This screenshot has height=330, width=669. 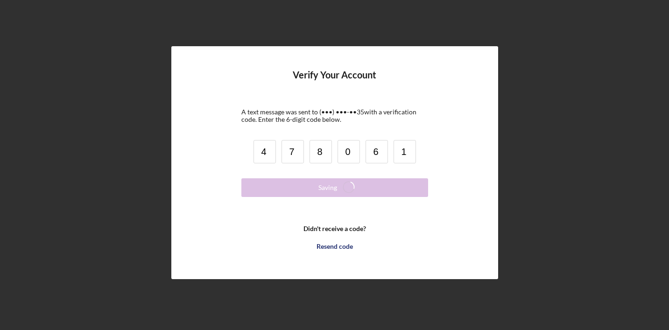 I want to click on h4: Verify Your Account, so click(x=334, y=82).